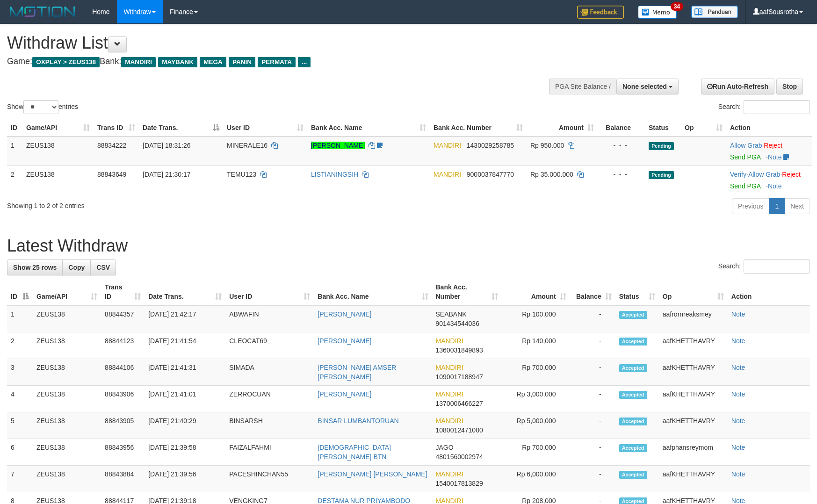 The image size is (817, 504). I want to click on a: Send PGA, so click(745, 157).